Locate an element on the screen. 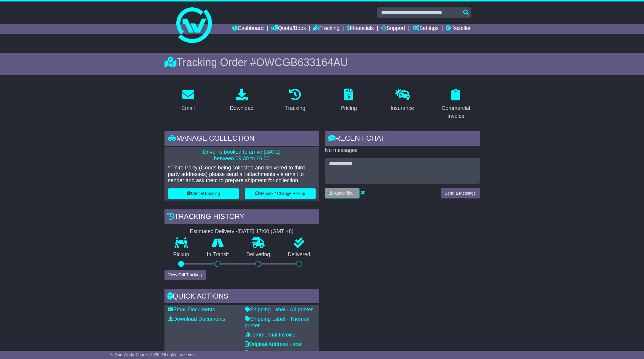  a: Original Address Label is located at coordinates (274, 344).